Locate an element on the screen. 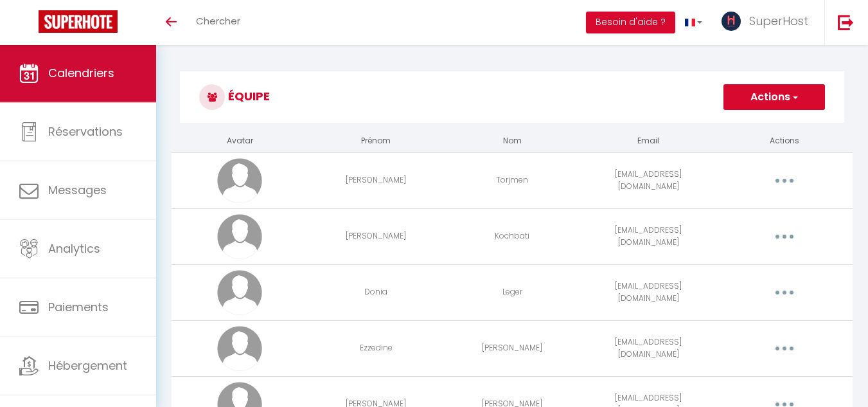 The image size is (868, 407). span: Messages is located at coordinates (77, 190).